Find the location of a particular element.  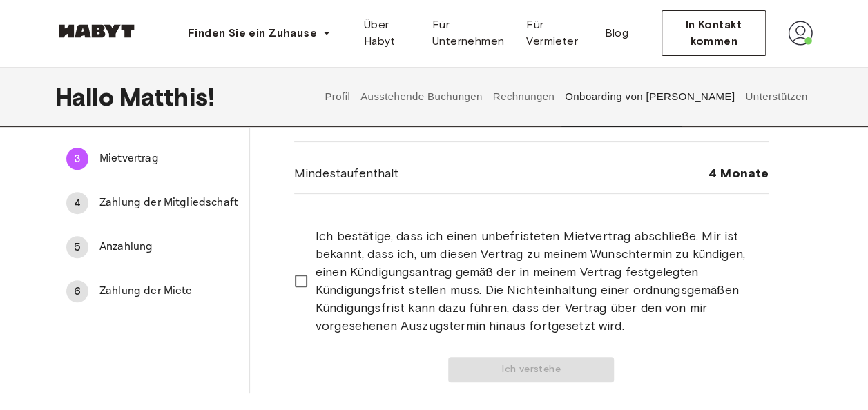

span: Für Vermieter is located at coordinates (554, 33).